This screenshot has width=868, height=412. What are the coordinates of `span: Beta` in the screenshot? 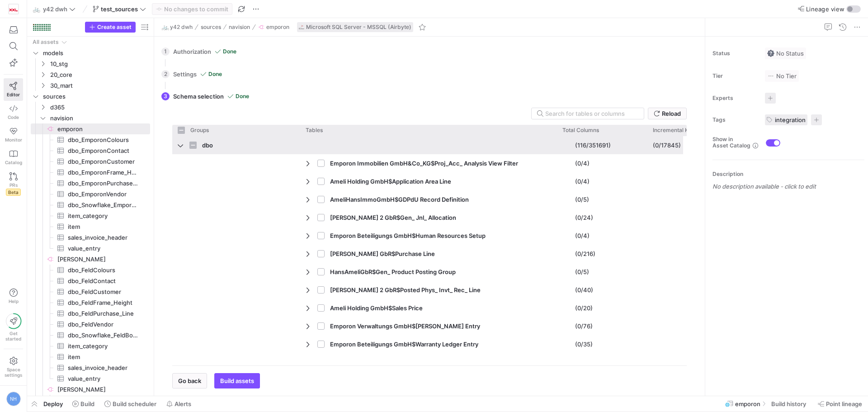 It's located at (13, 192).